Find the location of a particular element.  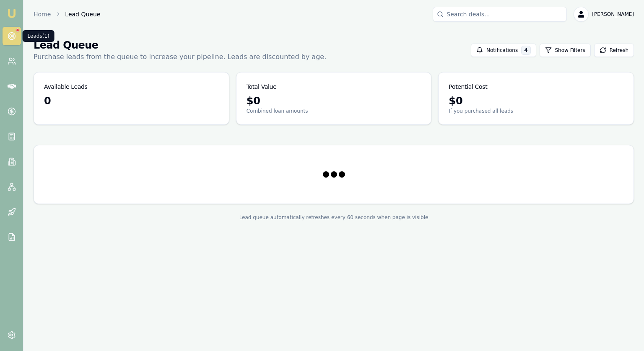

p: Purchase leads from the queue to increase your pipeline. Leads are discounted by age. is located at coordinates (180, 57).